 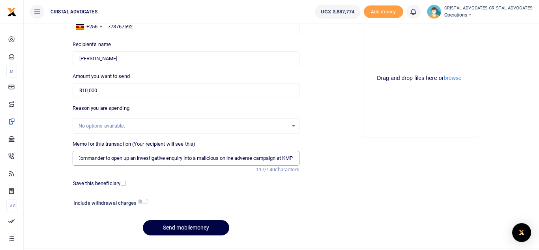 I want to click on small: CRISTAL ADVOCATES CRISTAL ADVOCATES, so click(x=488, y=8).